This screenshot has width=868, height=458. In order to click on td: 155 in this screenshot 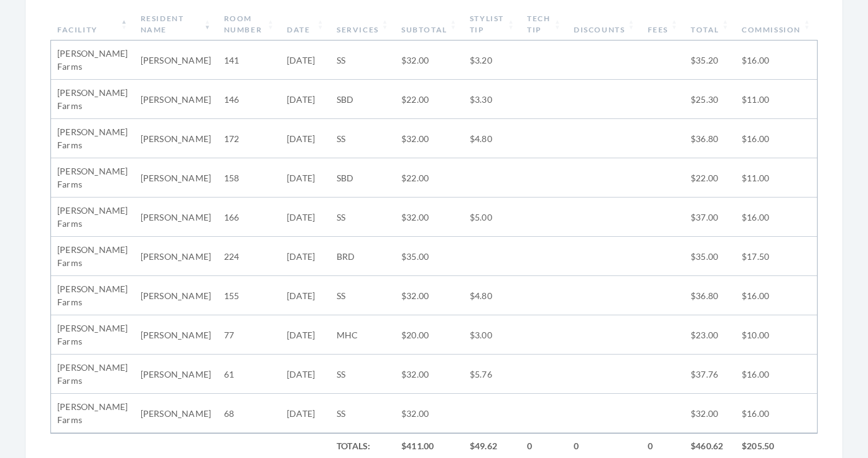, I will do `click(250, 295)`.